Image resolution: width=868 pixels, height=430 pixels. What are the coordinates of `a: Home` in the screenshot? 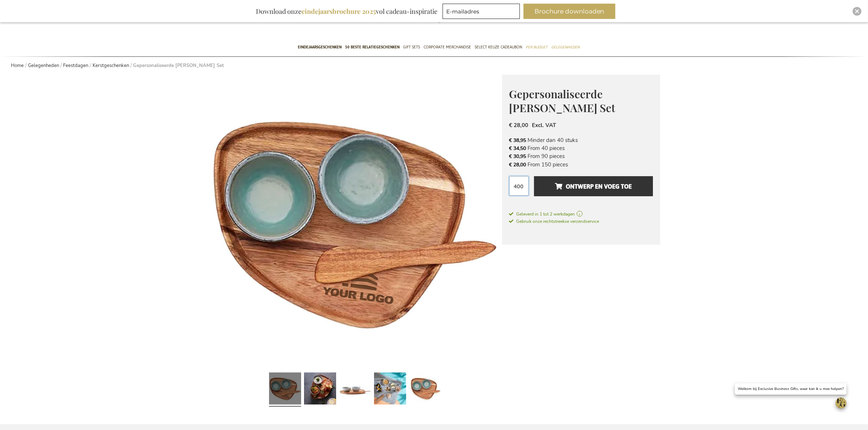 It's located at (17, 66).